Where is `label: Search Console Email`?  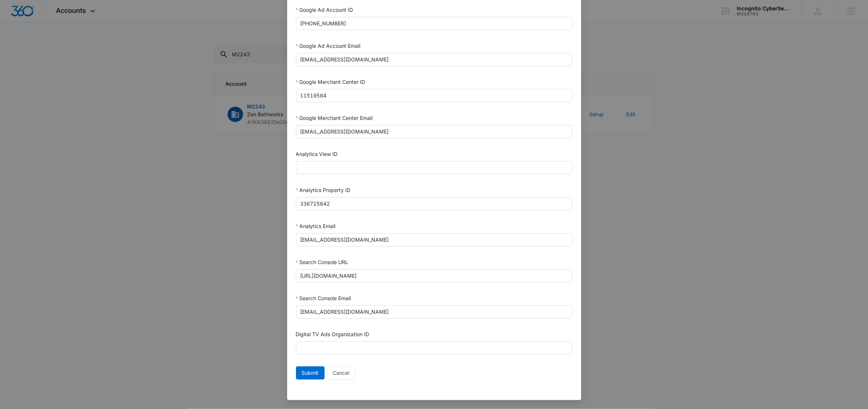
label: Search Console Email is located at coordinates (323, 298).